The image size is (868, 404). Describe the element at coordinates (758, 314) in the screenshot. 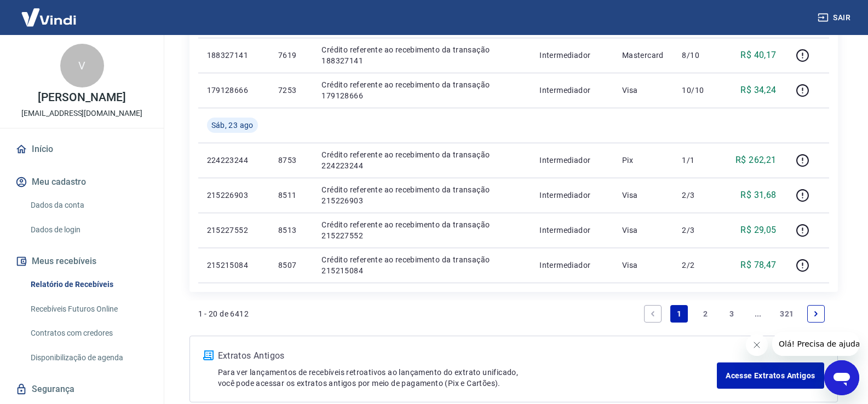

I see `a: Jump forward` at that location.